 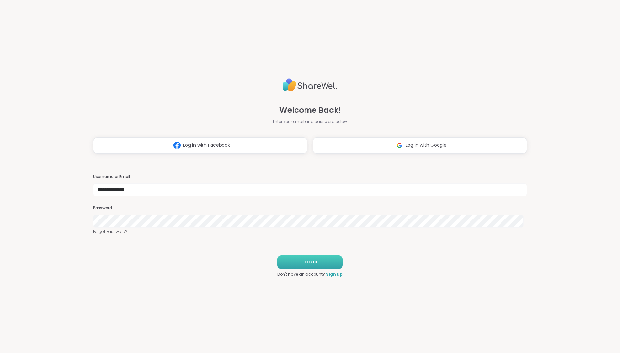 I want to click on img: ShareWell Logo, so click(x=310, y=85).